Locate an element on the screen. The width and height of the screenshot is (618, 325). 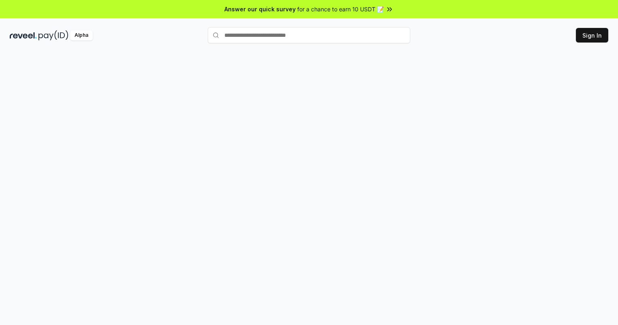
span: Answer our quick survey is located at coordinates (260, 9).